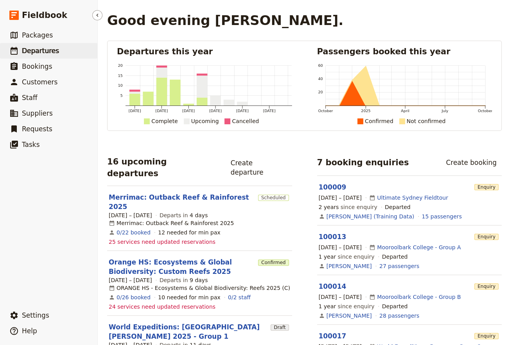 The width and height of the screenshot is (511, 345). Describe the element at coordinates (189, 233) in the screenshot. I see `div: 12 needed for min pax` at that location.